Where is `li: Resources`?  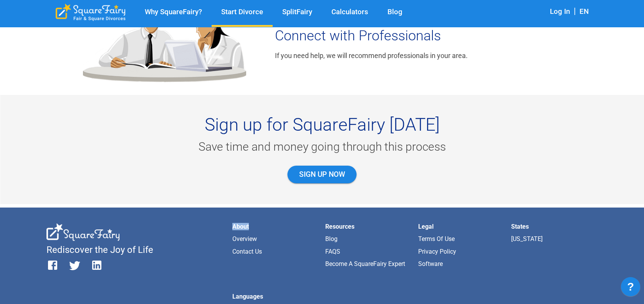
li: Resources is located at coordinates (369, 227).